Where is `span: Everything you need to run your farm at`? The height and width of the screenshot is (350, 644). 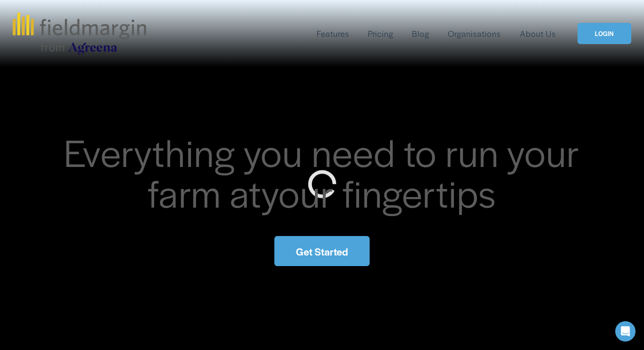
span: Everything you need to run your farm at is located at coordinates (326, 172).